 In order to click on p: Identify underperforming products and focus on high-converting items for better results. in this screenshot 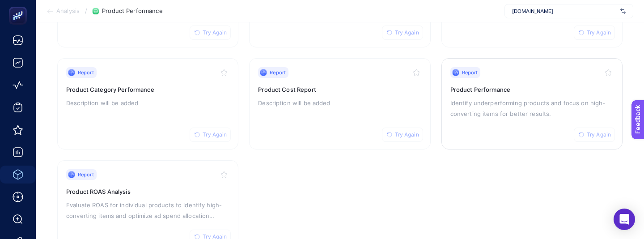, I will do `click(531, 109)`.